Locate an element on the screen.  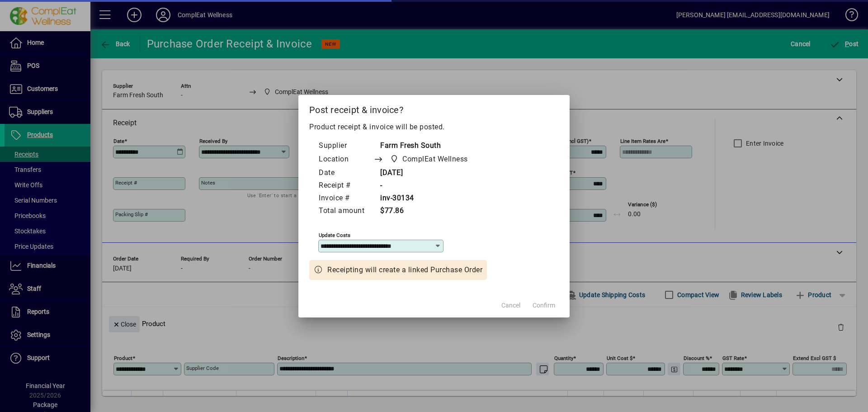
td: Date is located at coordinates (346, 173).